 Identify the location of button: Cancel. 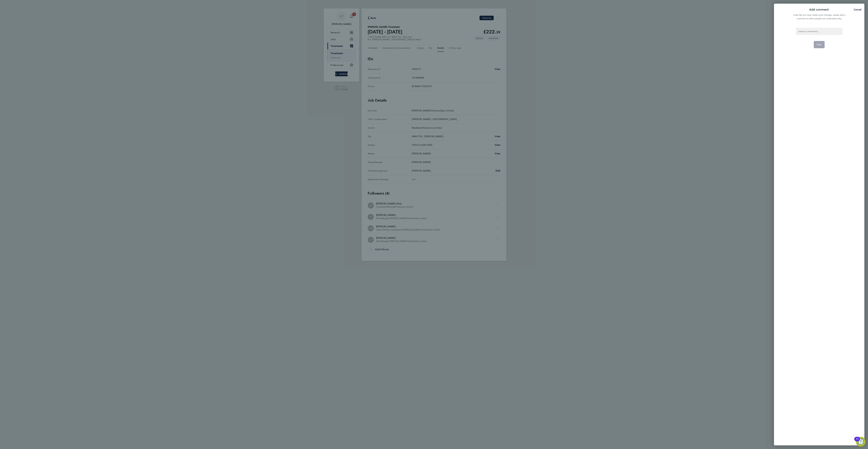
(857, 9).